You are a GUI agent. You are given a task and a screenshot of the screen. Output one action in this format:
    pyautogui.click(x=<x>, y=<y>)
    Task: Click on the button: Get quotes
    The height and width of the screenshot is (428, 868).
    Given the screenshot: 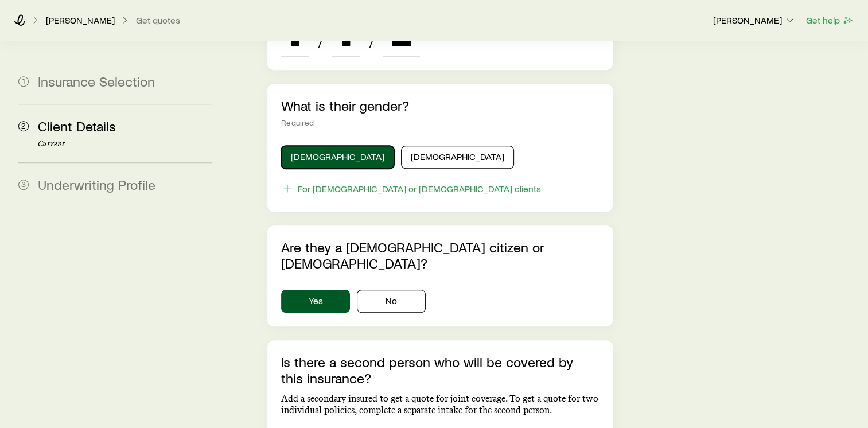 What is the action you would take?
    pyautogui.click(x=158, y=20)
    